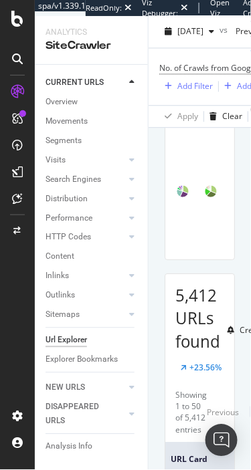  Describe the element at coordinates (187, 116) in the screenshot. I see `div: Apply` at that location.